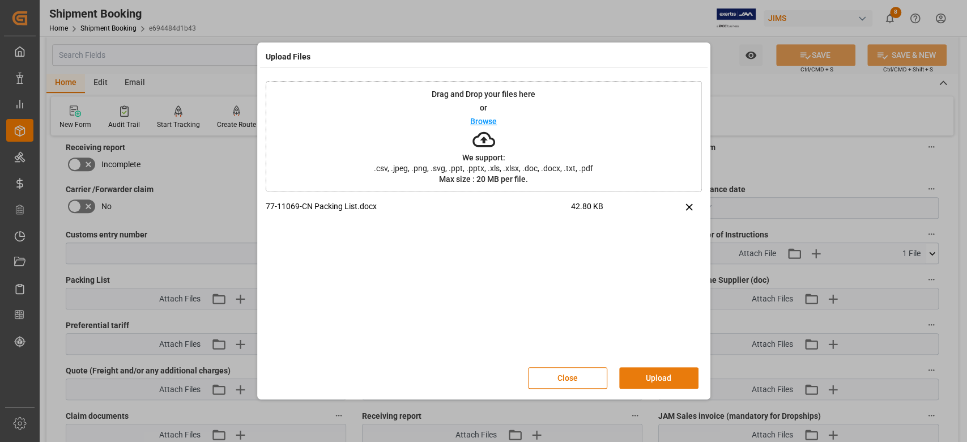 Image resolution: width=967 pixels, height=442 pixels. Describe the element at coordinates (483, 94) in the screenshot. I see `p: Drag and Drop your files here` at that location.